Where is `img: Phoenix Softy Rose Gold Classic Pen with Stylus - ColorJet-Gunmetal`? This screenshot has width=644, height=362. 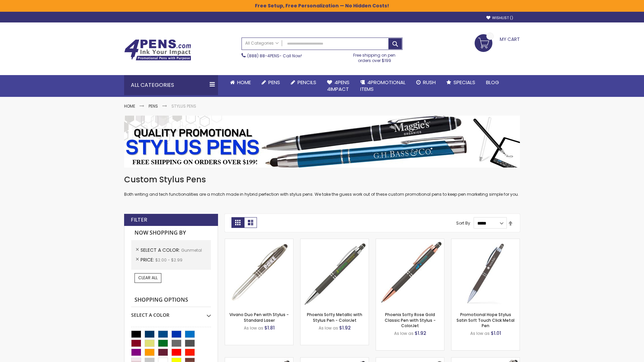 img: Phoenix Softy Rose Gold Classic Pen with Stylus - ColorJet-Gunmetal is located at coordinates (410, 273).